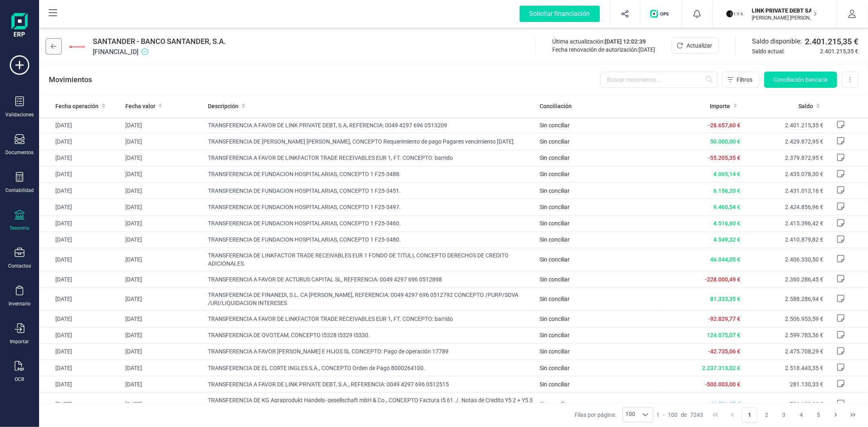 This screenshot has height=427, width=868. I want to click on button: Actualizar, so click(695, 45).